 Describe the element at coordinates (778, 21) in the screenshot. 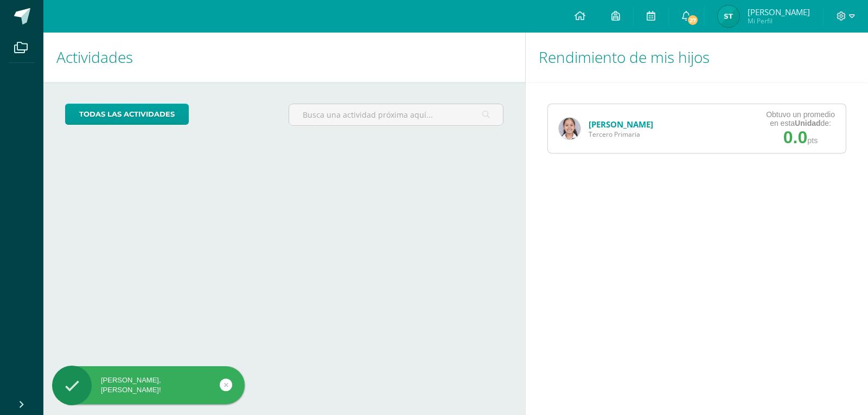

I see `span: Mi Perfil` at that location.